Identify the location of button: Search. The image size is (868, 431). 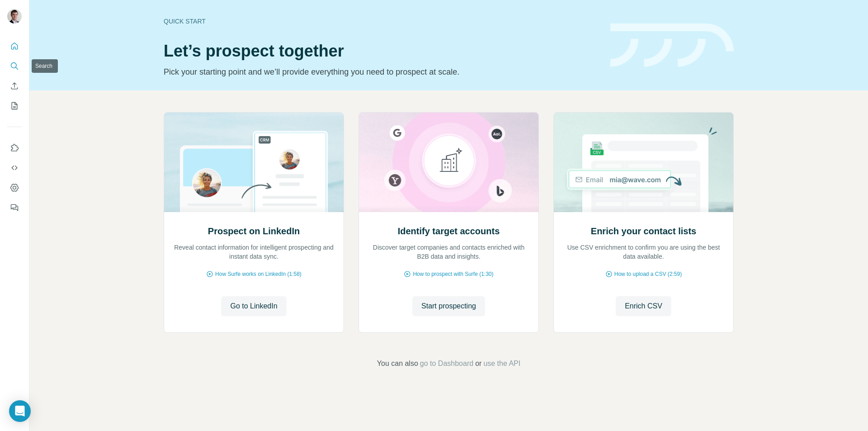
(15, 66).